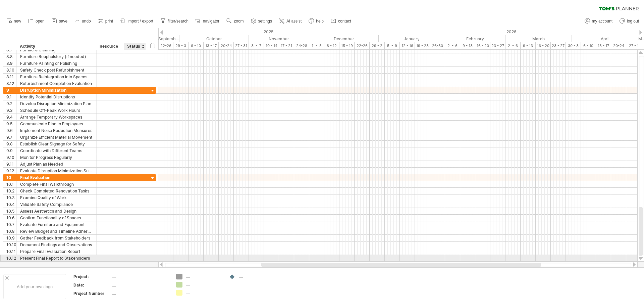  What do you see at coordinates (271, 46) in the screenshot?
I see `div: 10 - 14` at bounding box center [271, 46].